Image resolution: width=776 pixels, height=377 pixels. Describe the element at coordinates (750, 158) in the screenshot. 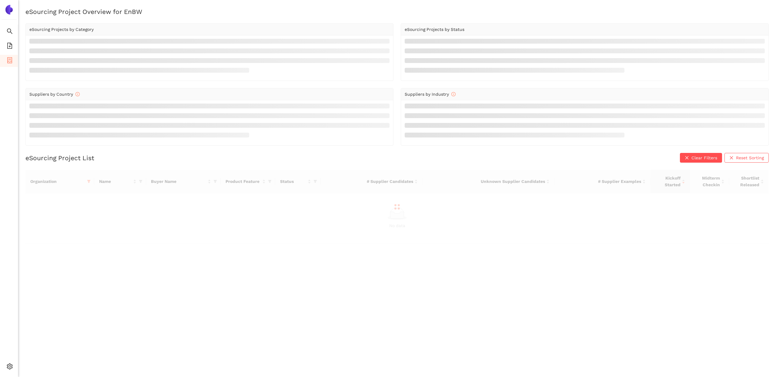

I see `span: Reset Sorting` at that location.